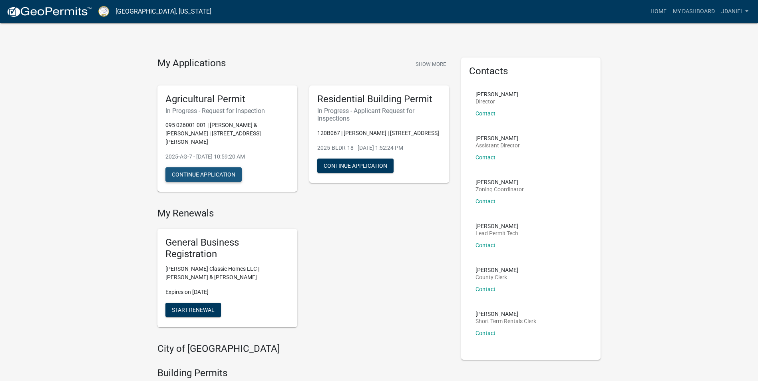  I want to click on p: Zoning Coordinator, so click(499, 189).